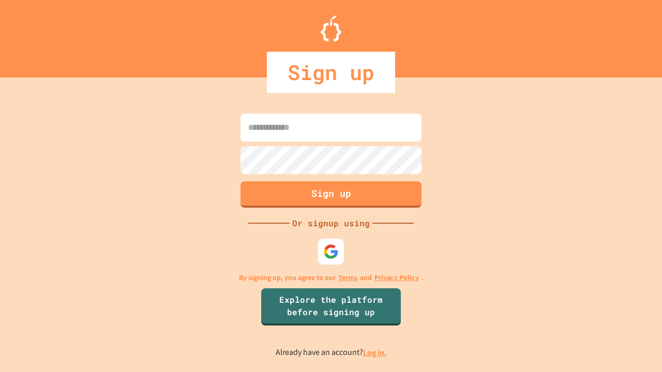 This screenshot has height=372, width=662. What do you see at coordinates (331, 194) in the screenshot?
I see `button: Sign up` at bounding box center [331, 194].